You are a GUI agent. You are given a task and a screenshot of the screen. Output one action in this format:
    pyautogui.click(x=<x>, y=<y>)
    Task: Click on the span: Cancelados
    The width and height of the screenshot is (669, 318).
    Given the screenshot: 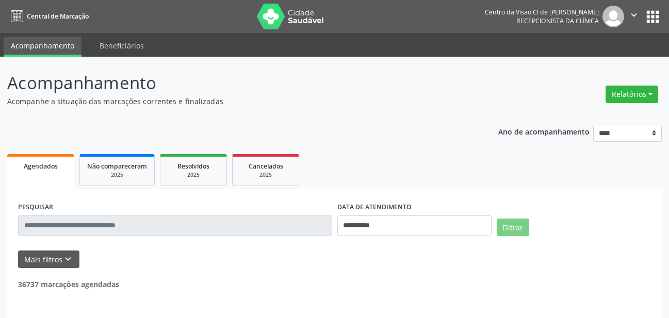 What is the action you would take?
    pyautogui.click(x=266, y=166)
    